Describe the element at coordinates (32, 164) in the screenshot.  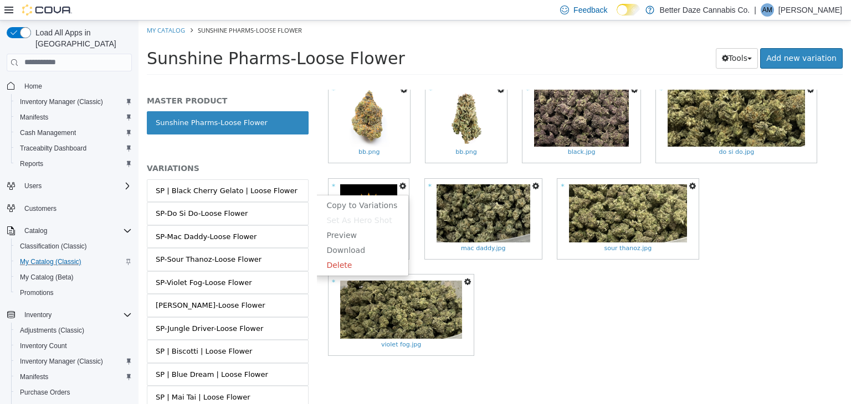
I see `a: Reports` at that location.